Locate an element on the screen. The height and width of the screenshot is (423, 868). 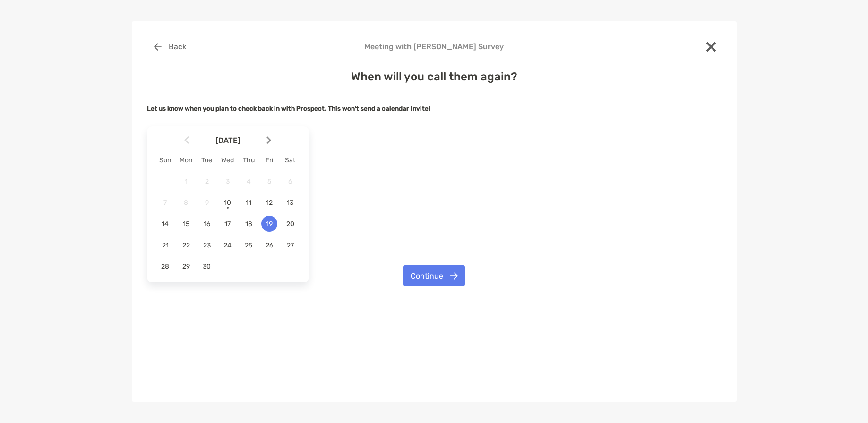
button: Back is located at coordinates (170, 47).